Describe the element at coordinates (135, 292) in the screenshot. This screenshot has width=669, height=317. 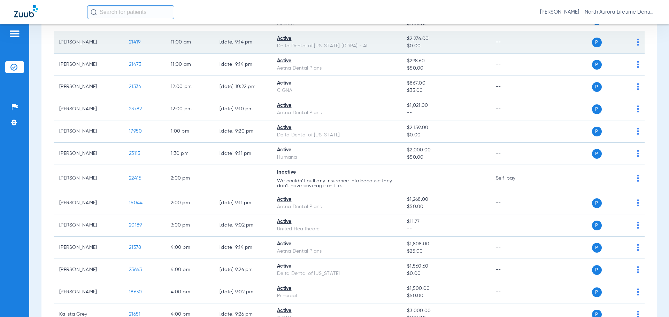
I see `span: 18630` at that location.